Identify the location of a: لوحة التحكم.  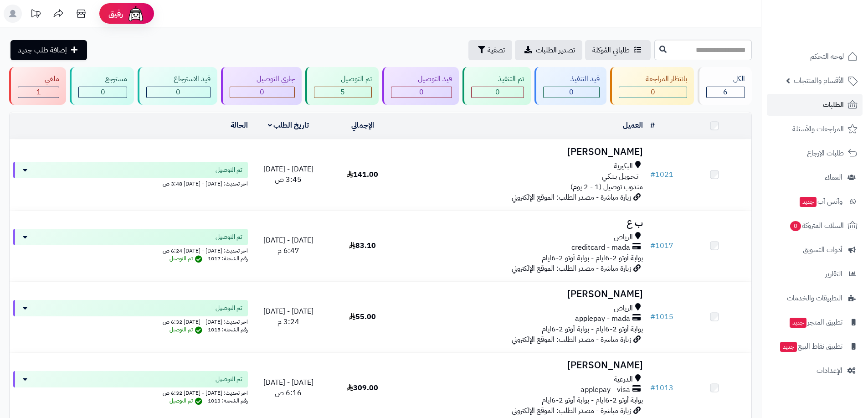
(815, 56).